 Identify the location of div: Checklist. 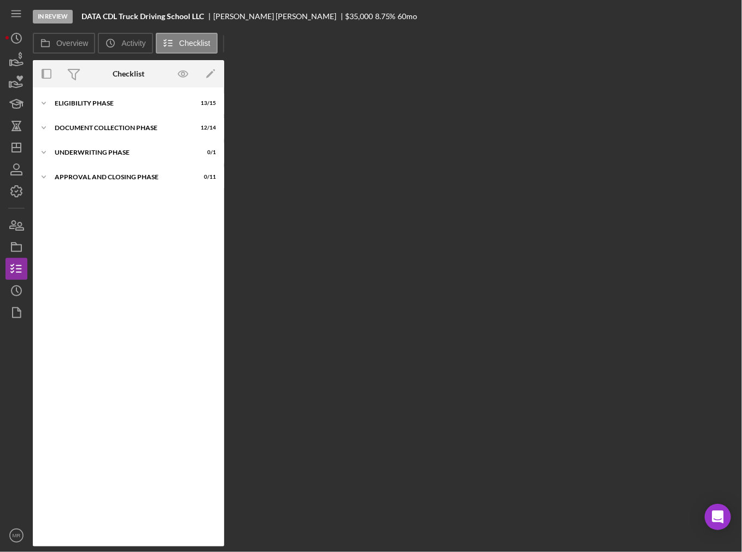
(128, 74).